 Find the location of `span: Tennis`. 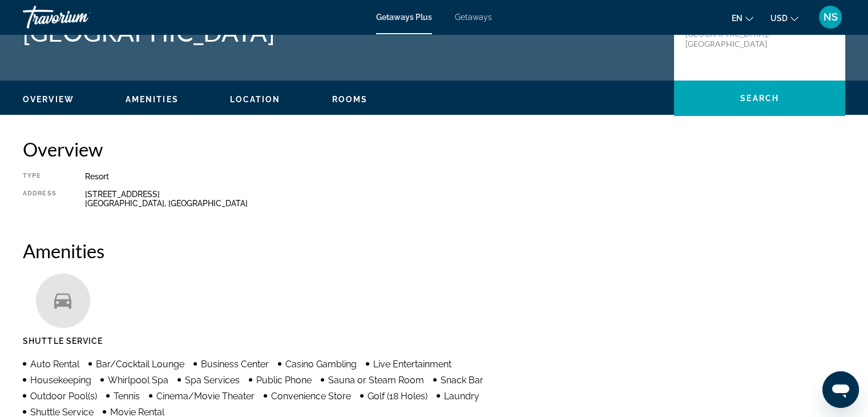

span: Tennis is located at coordinates (127, 395).